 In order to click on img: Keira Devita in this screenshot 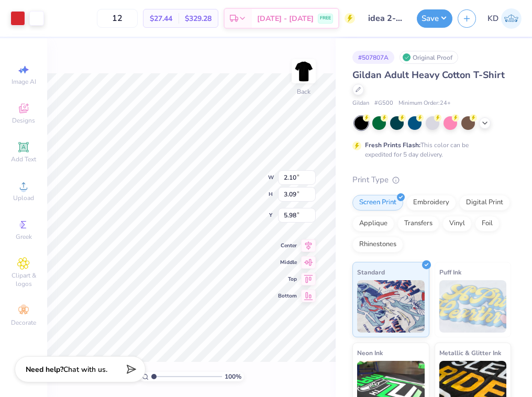, I will do `click(511, 18)`.